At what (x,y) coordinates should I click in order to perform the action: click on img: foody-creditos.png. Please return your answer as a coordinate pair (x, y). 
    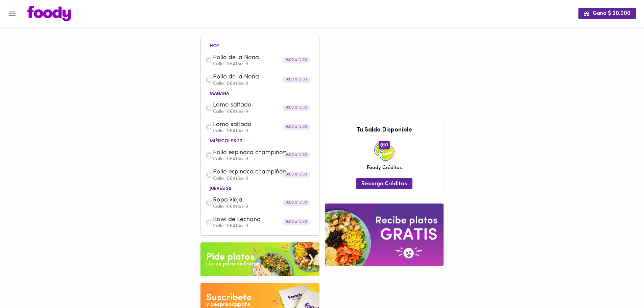
    Looking at the image, I should click on (383, 145).